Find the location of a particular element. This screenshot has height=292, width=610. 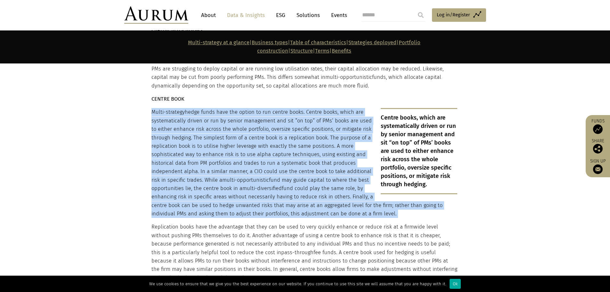

input: Submit is located at coordinates (421, 15).